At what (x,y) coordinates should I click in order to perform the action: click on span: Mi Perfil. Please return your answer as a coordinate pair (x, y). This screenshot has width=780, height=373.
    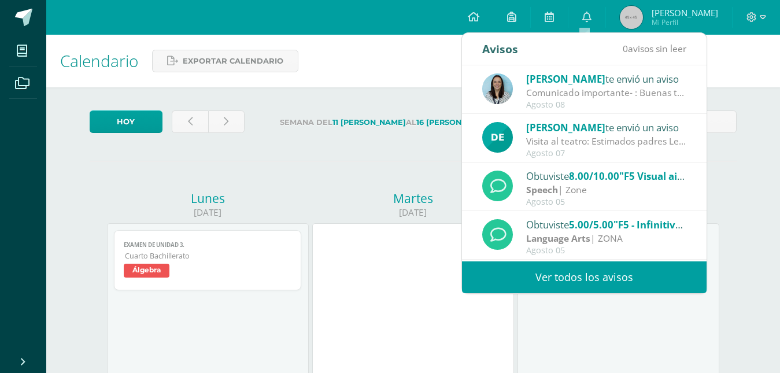
    Looking at the image, I should click on (684, 22).